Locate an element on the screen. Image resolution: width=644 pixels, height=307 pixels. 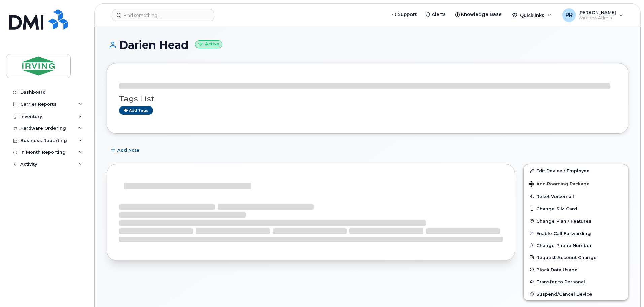
span: Add Roaming Package is located at coordinates (559, 185).